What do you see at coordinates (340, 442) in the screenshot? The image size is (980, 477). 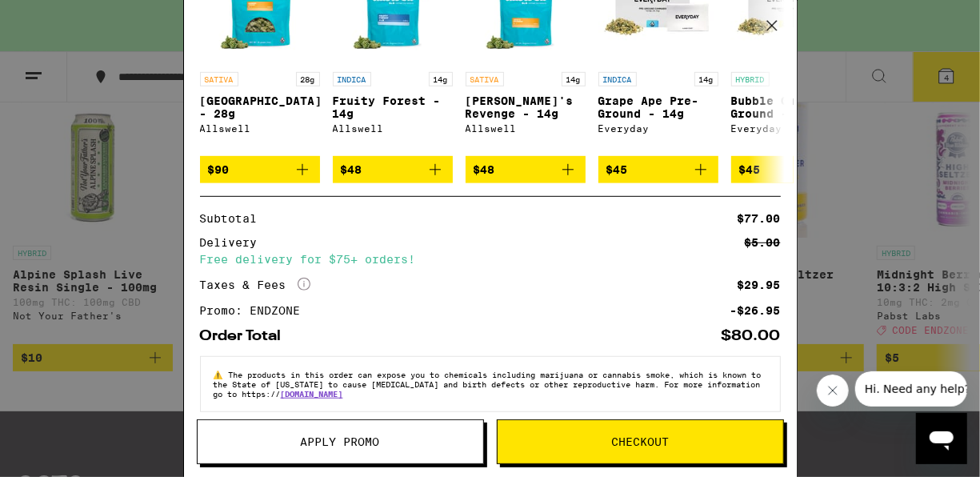 I see `span: Apply Promo` at bounding box center [340, 442].